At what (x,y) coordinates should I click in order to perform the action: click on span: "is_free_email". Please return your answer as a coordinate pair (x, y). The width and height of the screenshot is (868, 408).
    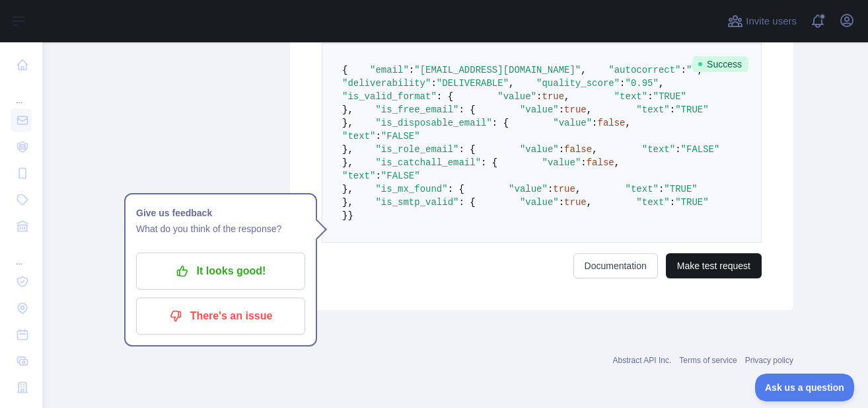
    Looking at the image, I should click on (416, 110).